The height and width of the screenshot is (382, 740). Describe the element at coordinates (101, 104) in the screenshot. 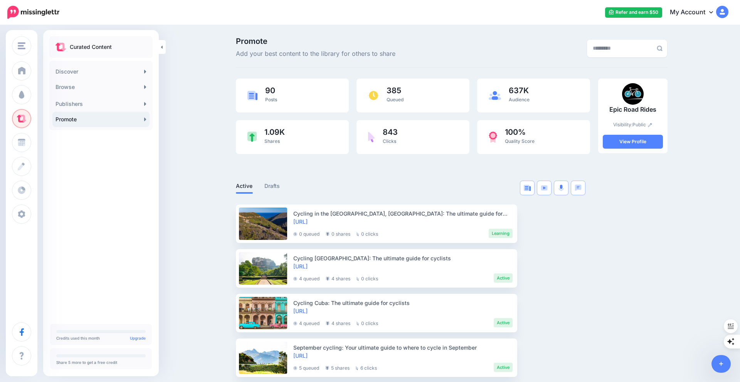

I see `a: Publishers` at that location.